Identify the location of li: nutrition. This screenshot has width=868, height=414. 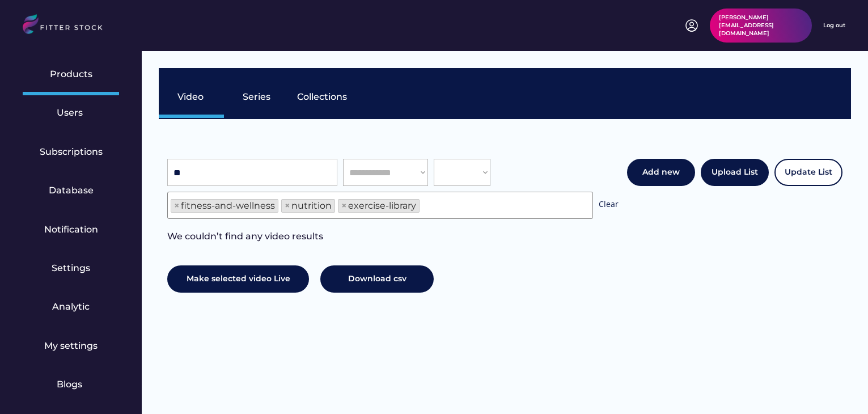
(308, 206).